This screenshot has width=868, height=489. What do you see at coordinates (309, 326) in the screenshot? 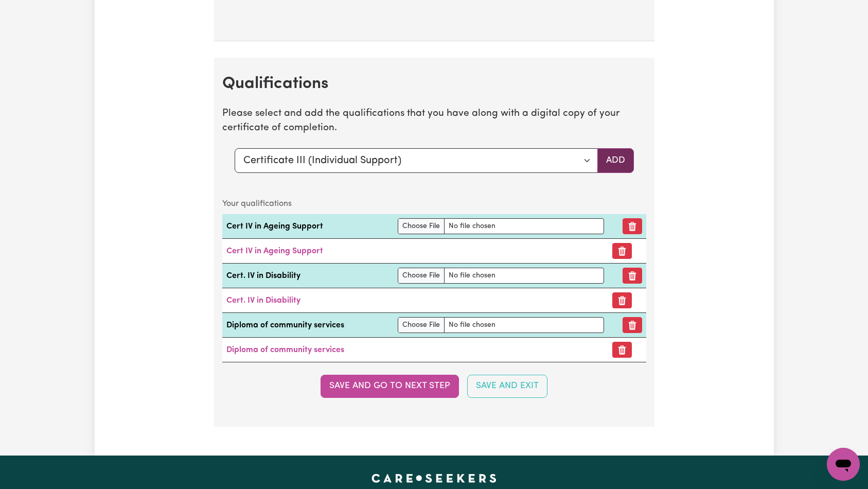
I see `td: Diploma of community services` at bounding box center [309, 326].